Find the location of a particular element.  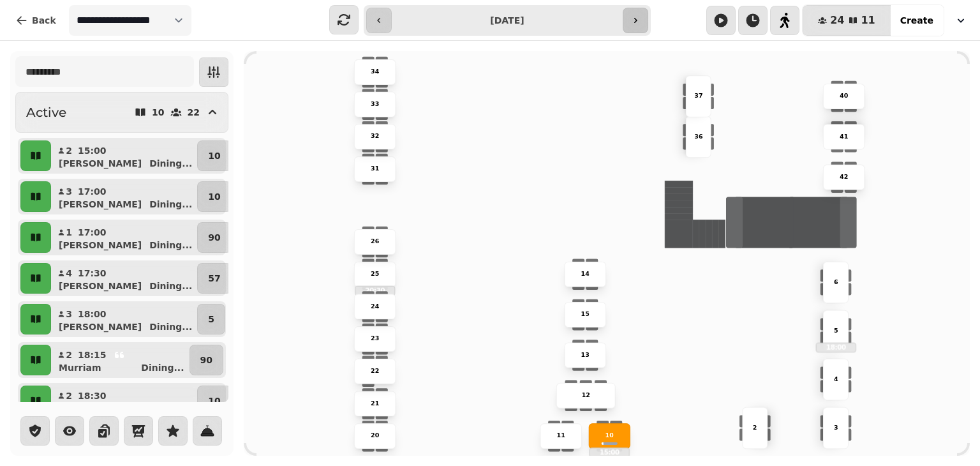

button: Back is located at coordinates (36, 20).